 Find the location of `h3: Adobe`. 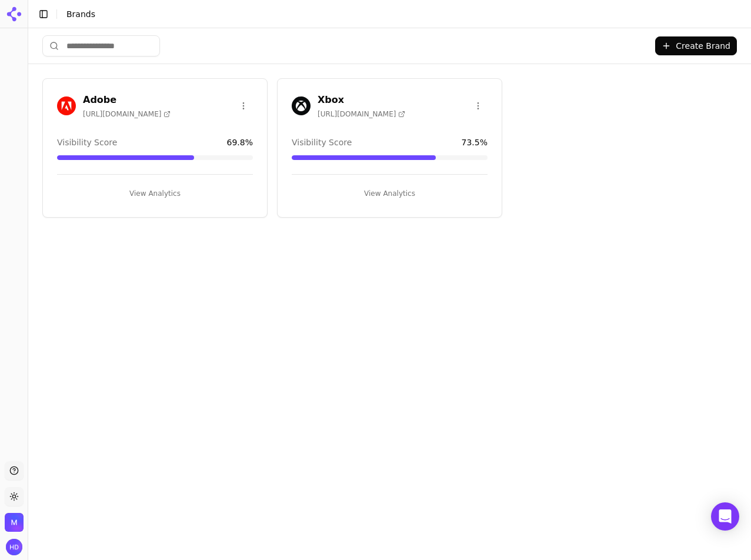

h3: Adobe is located at coordinates (126, 100).